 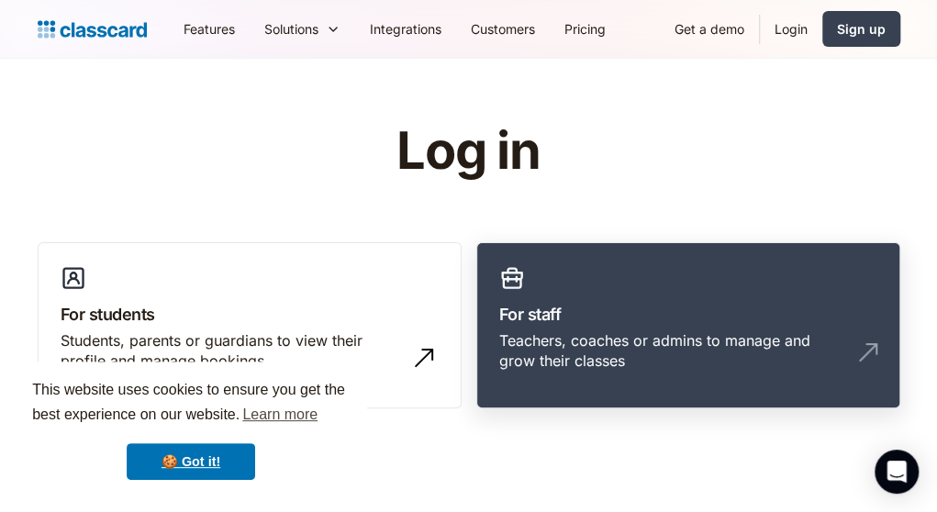 I want to click on a: learn more about cookies, so click(x=280, y=415).